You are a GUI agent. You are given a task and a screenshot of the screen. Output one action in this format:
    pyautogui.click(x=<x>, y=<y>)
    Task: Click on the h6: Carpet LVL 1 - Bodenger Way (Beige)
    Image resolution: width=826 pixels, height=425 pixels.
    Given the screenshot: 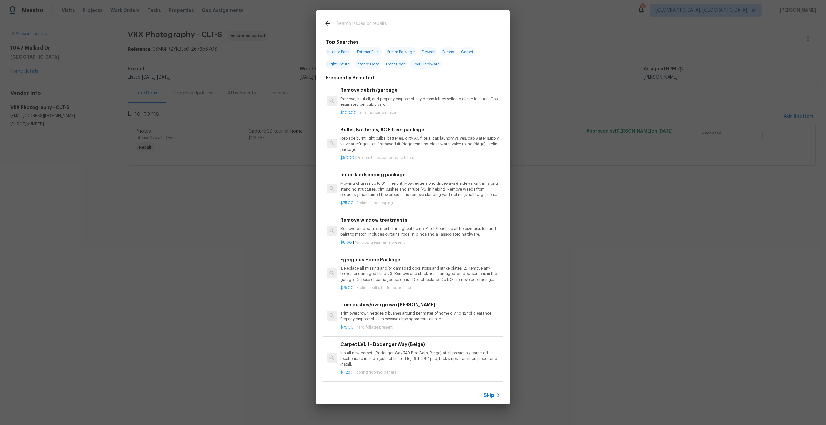 What is the action you would take?
    pyautogui.click(x=421, y=345)
    